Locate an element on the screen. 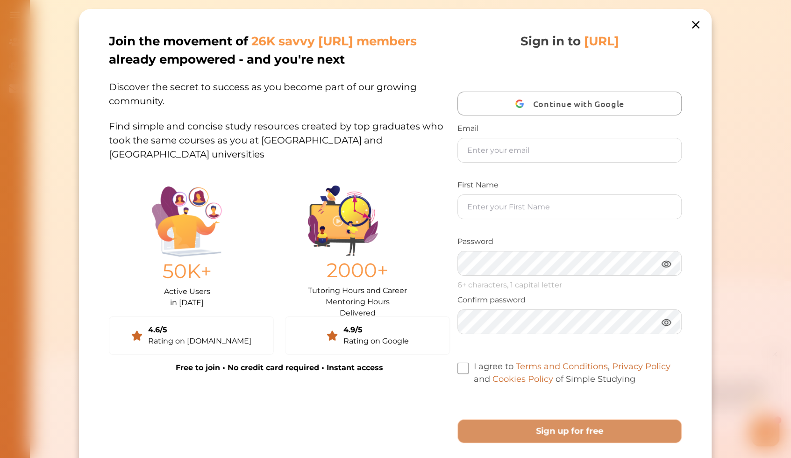  button: Sign up for free is located at coordinates (570, 431).